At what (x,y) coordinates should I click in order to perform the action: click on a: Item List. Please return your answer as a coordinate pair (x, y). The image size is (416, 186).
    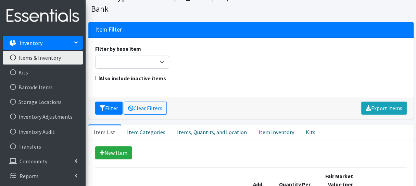
    Looking at the image, I should click on (105, 131).